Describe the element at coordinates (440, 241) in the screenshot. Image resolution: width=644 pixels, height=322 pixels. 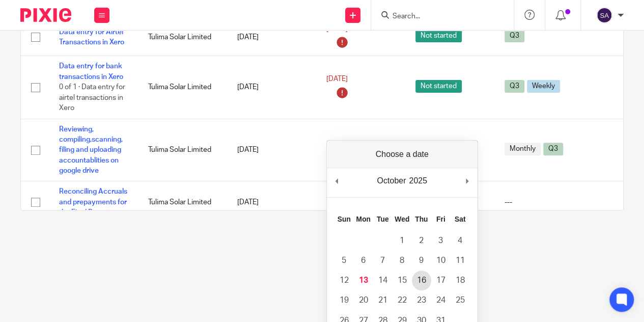
I see `button: 3` at that location.